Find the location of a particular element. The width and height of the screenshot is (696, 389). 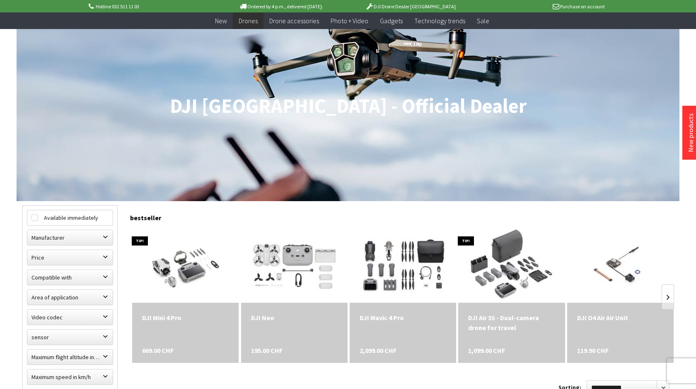

img: DJI Mavic 4 Pro is located at coordinates (403, 265).